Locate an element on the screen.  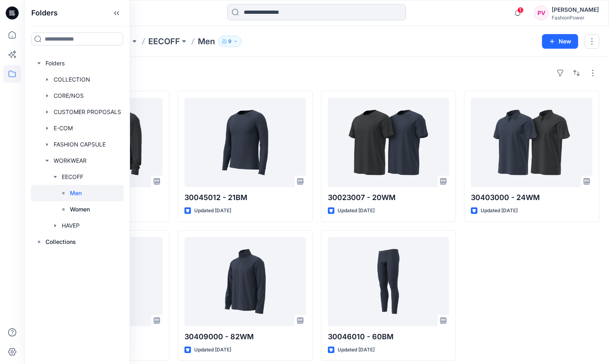
button: New is located at coordinates (560, 41).